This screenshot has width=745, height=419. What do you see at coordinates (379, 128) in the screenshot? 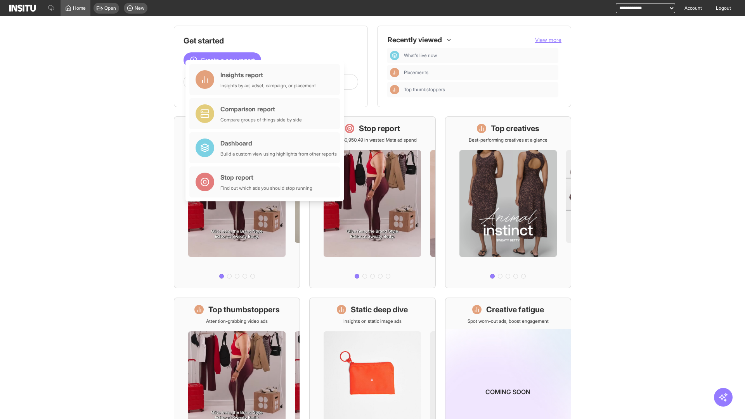
I see `h1: Stop report` at bounding box center [379, 128].